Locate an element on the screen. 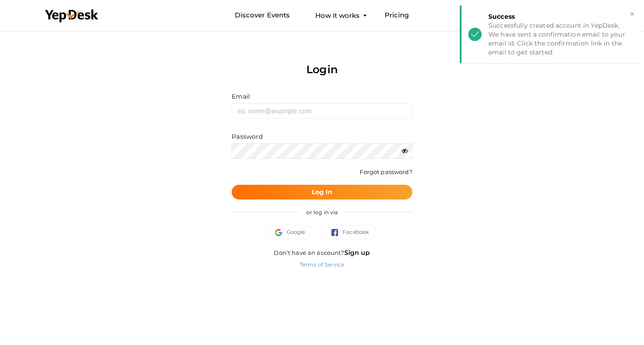 This screenshot has height=345, width=644. span: Facebook is located at coordinates (350, 232).